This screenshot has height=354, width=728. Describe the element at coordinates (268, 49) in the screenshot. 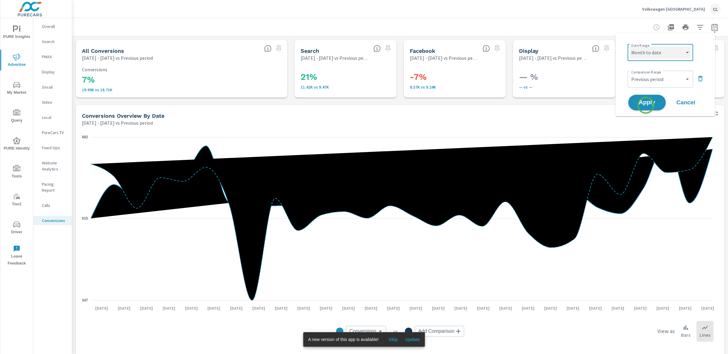

I see `span: All Conversions include Actions, Leads and Unmapped Conversions` at that location.